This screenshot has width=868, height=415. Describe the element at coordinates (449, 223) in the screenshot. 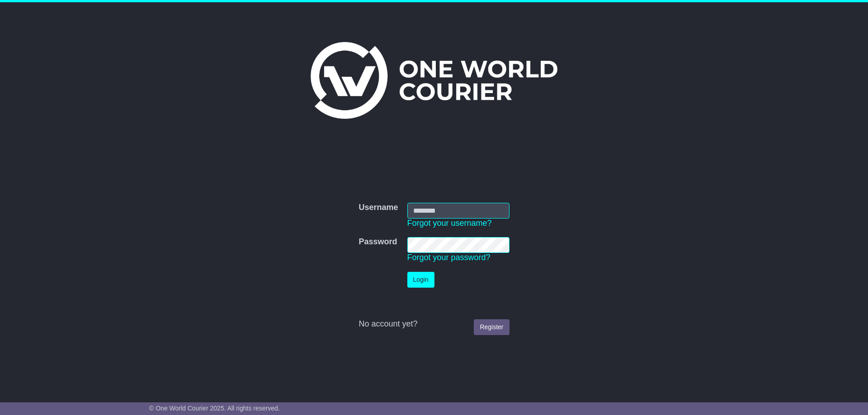

I see `a: Forgot your username?` at that location.